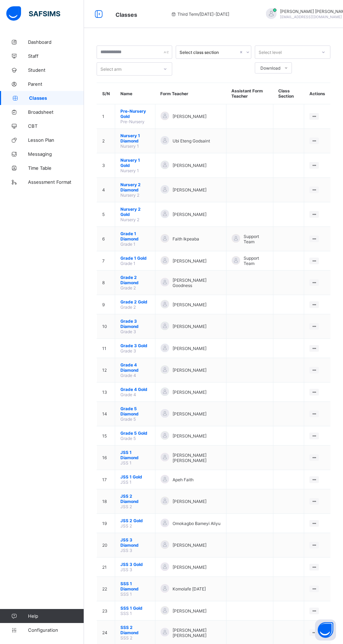  I want to click on td: 22, so click(106, 589).